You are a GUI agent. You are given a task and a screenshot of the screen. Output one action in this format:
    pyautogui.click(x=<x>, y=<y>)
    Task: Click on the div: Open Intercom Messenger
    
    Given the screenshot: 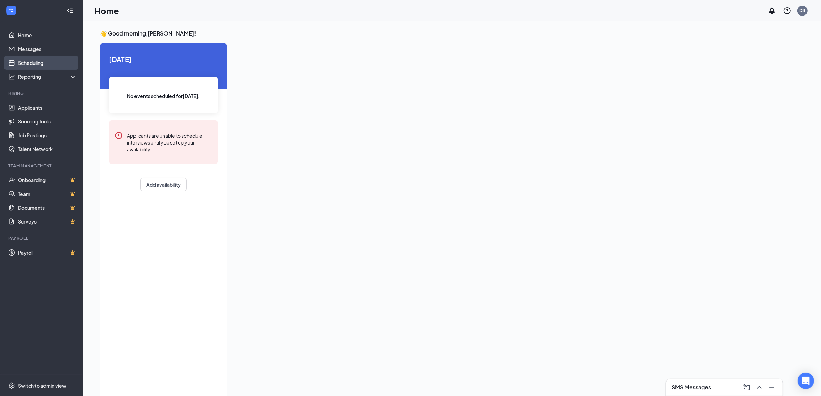 What is the action you would take?
    pyautogui.click(x=806, y=381)
    